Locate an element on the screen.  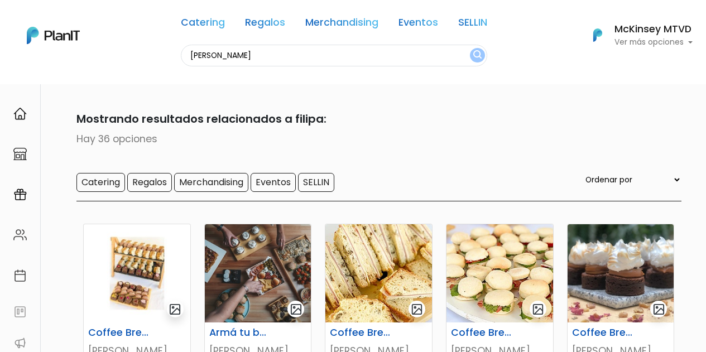
a: Merchandising is located at coordinates (341, 25).